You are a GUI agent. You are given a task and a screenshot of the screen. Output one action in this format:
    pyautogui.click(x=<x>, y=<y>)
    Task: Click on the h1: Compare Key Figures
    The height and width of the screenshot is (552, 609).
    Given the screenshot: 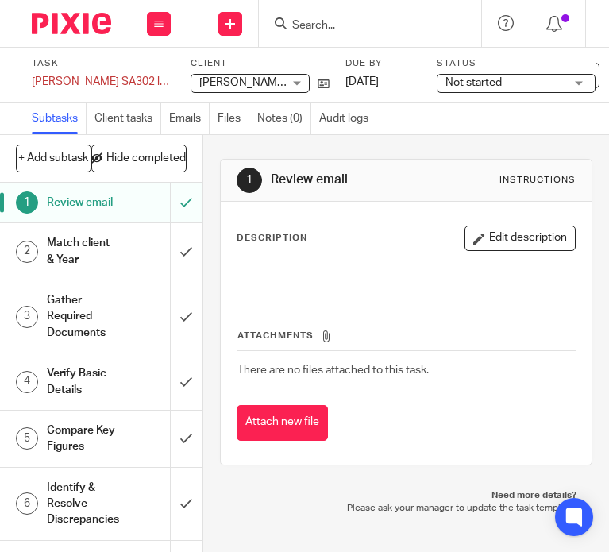 What is the action you would take?
    pyautogui.click(x=83, y=439)
    